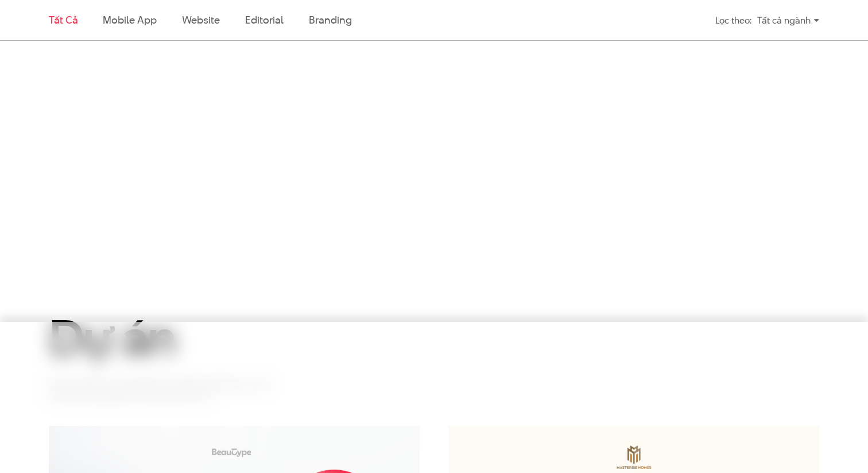 Image resolution: width=868 pixels, height=473 pixels. I want to click on h1: Dự án, so click(171, 337).